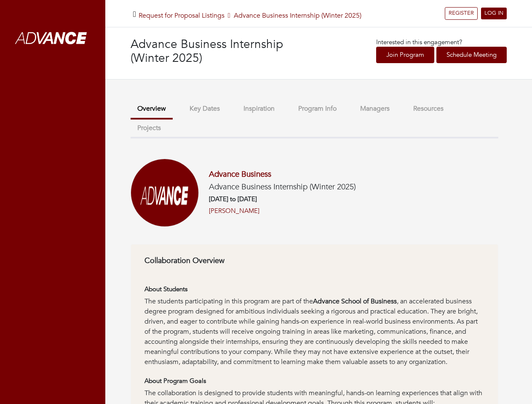 The image size is (532, 404). I want to click on h6: Collaboration Overview, so click(314, 261).